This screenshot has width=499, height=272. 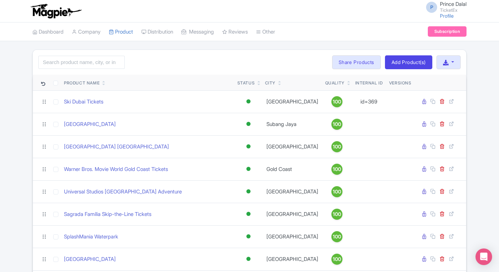 I want to click on a: SplashMania Waterpark, so click(x=91, y=236).